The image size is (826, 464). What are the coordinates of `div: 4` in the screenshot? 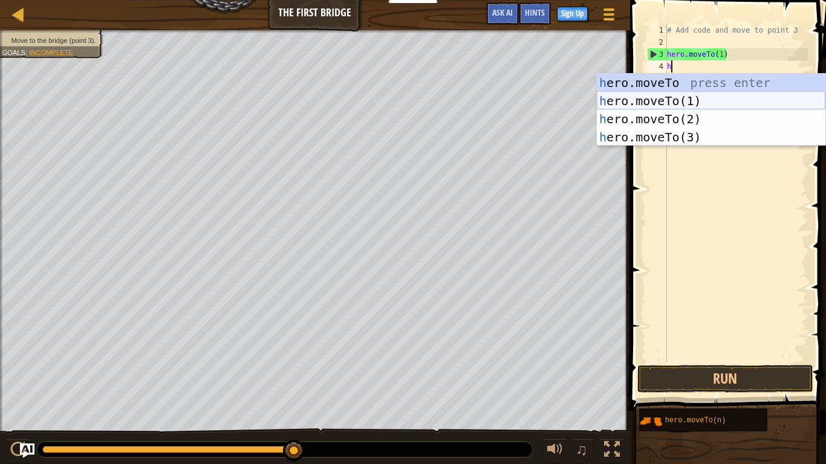 It's located at (656, 66).